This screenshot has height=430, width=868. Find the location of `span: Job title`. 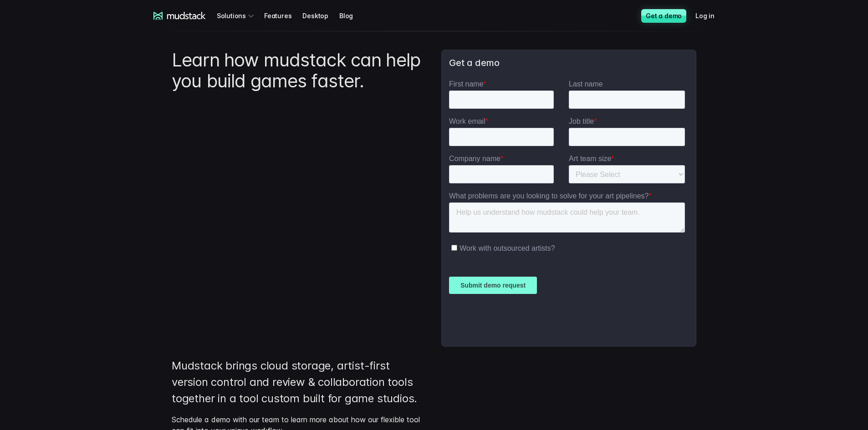

span: Job title is located at coordinates (132, 41).